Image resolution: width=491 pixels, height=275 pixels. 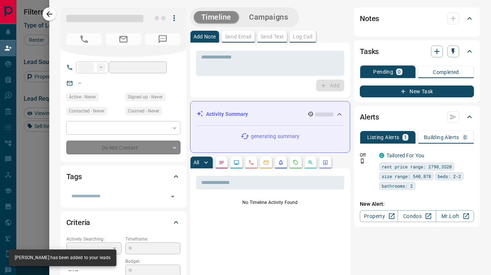 I want to click on svg: Requests, so click(x=295, y=163).